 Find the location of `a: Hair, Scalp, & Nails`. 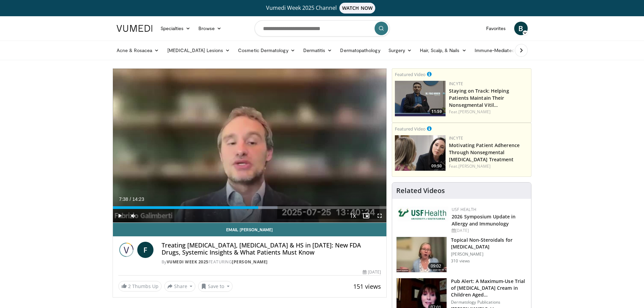

a: Hair, Scalp, & Nails is located at coordinates (443, 51).